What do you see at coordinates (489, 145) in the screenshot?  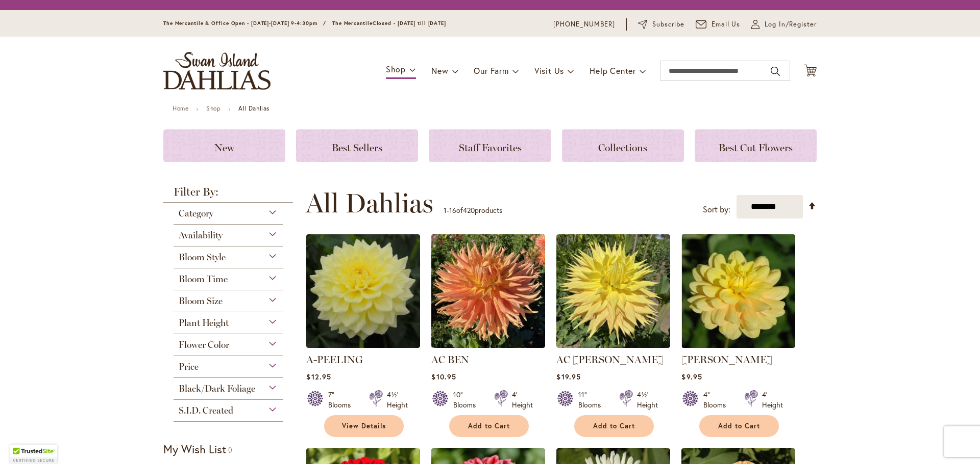 I see `a: Staff Favorites` at bounding box center [489, 145].